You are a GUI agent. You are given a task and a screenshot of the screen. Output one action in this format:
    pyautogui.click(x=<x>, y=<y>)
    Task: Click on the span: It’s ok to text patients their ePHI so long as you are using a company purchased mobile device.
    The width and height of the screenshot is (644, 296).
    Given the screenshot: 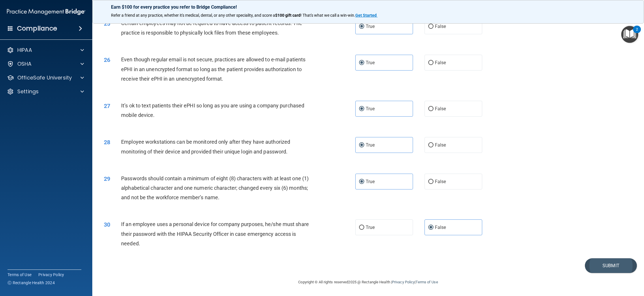 What is the action you would take?
    pyautogui.click(x=212, y=111)
    